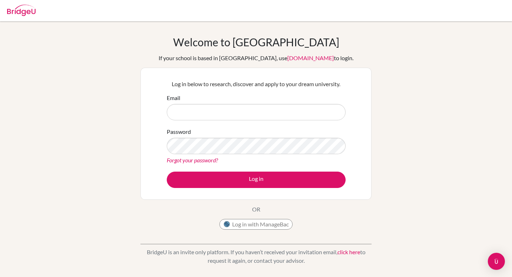 Image resolution: width=512 pixels, height=277 pixels. What do you see at coordinates (21, 10) in the screenshot?
I see `img: Bridge-U` at bounding box center [21, 10].